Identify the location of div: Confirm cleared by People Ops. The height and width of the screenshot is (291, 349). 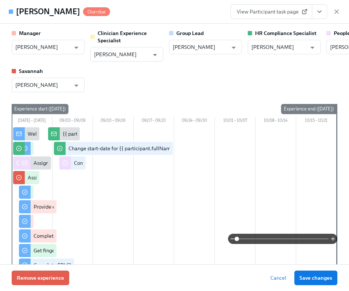
(110, 163).